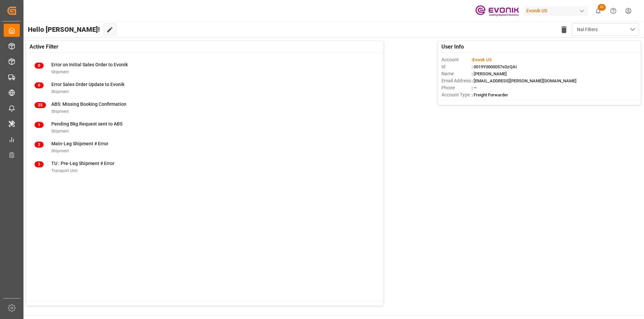  I want to click on a: 25ABS: Missing Booking ConfirmationShipment, so click(204, 108).